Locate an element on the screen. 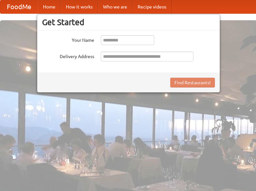 The height and width of the screenshot is (191, 256). a: Who we are is located at coordinates (115, 7).